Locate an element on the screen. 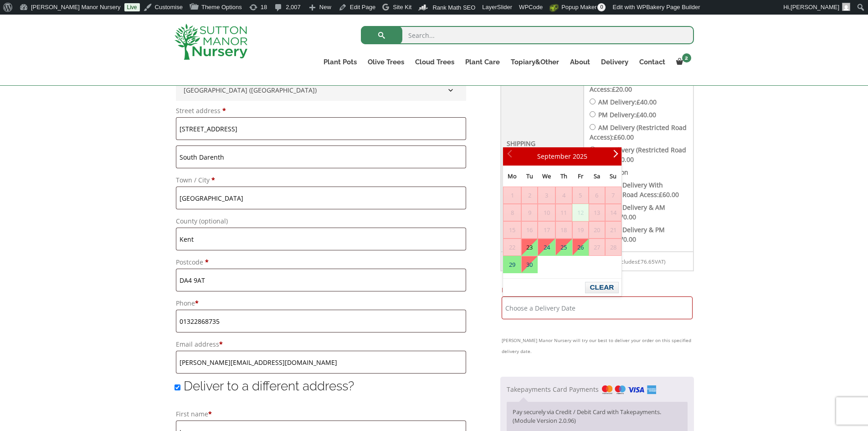  th: Total is located at coordinates (542, 261).